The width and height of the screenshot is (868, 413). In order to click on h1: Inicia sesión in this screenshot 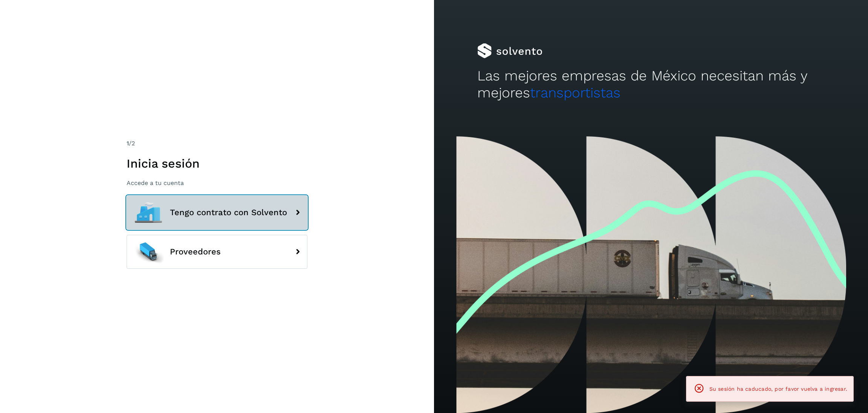, I will do `click(217, 163)`.